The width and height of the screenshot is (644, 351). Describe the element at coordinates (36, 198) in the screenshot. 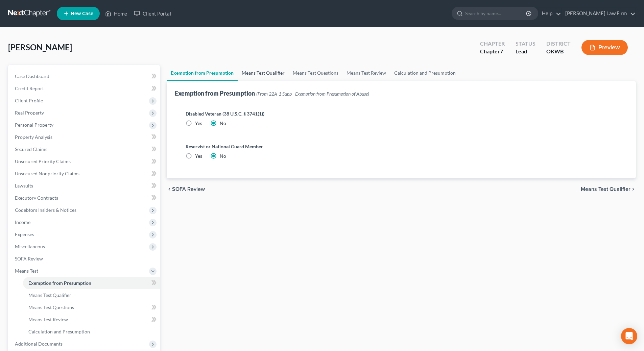

I see `span: Executory Contracts` at that location.